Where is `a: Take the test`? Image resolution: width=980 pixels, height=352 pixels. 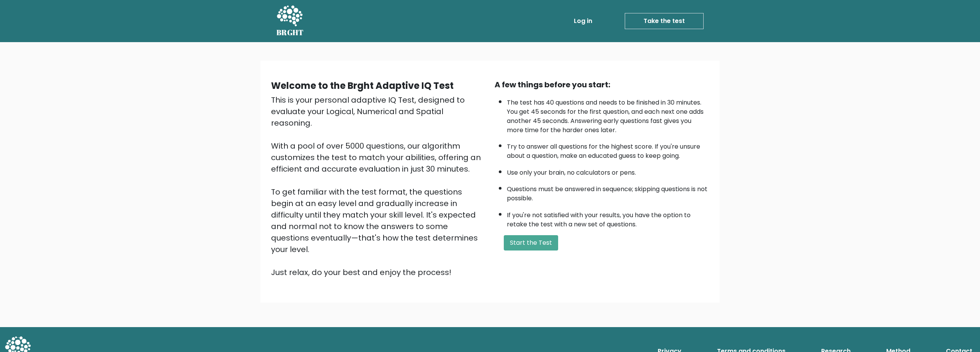 a: Take the test is located at coordinates (664, 21).